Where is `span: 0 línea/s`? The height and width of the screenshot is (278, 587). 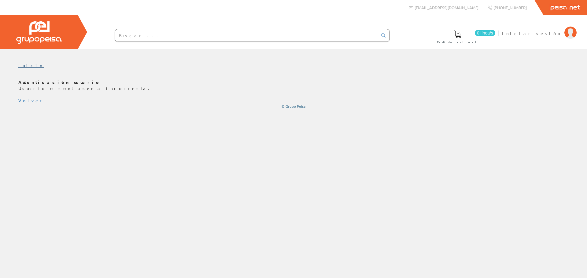
span: 0 línea/s is located at coordinates (485, 33).